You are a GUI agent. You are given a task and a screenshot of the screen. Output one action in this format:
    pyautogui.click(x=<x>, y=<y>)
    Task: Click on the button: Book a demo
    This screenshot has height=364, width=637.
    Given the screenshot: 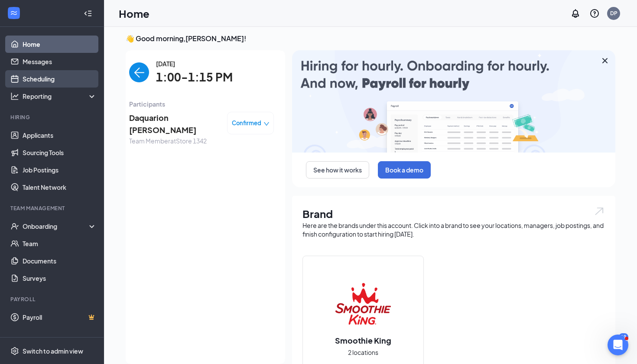 What is the action you would take?
    pyautogui.click(x=404, y=170)
    